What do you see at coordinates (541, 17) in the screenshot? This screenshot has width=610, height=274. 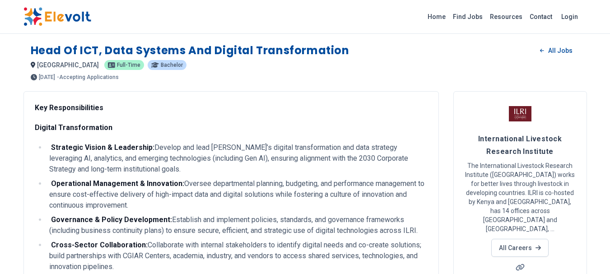 I see `a: Contact` at bounding box center [541, 17].